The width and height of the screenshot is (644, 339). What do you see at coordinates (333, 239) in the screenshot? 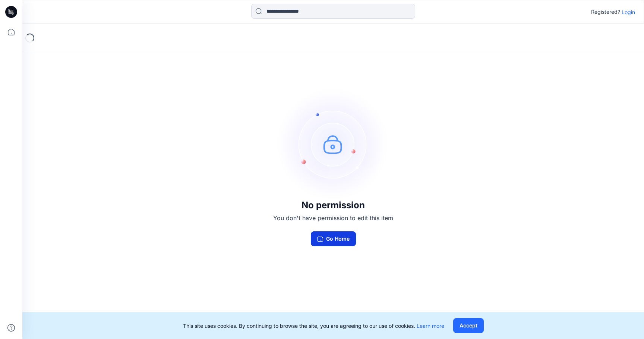
I see `a: Go Home` at bounding box center [333, 239].